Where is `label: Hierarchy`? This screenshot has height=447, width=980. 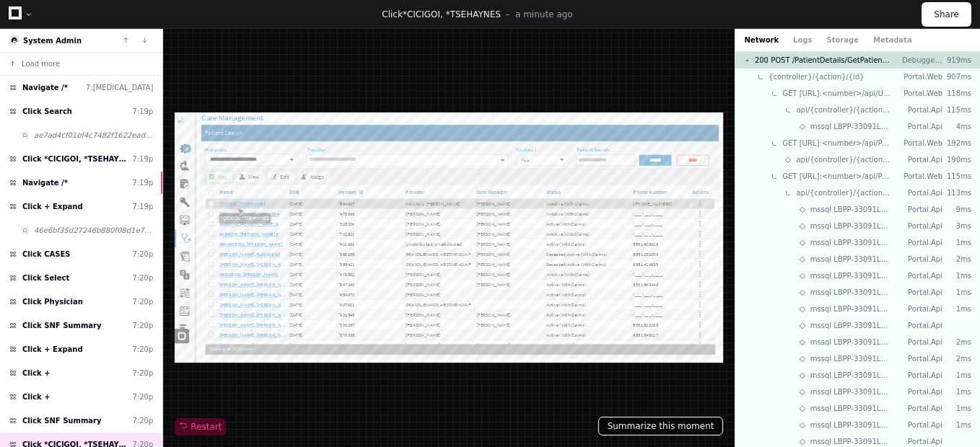
label: Hierarchy is located at coordinates (77, 66).